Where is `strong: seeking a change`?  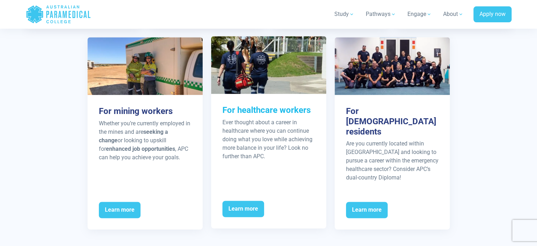 strong: seeking a change is located at coordinates (134, 136).